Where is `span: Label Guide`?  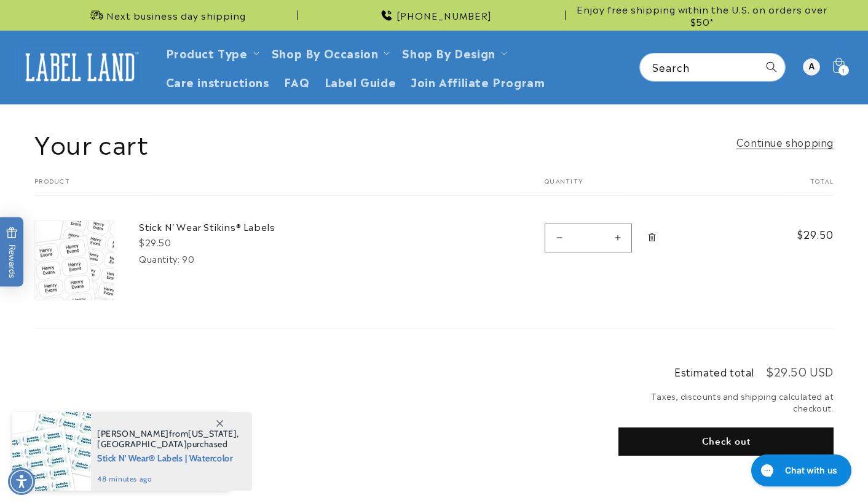 span: Label Guide is located at coordinates (360, 81).